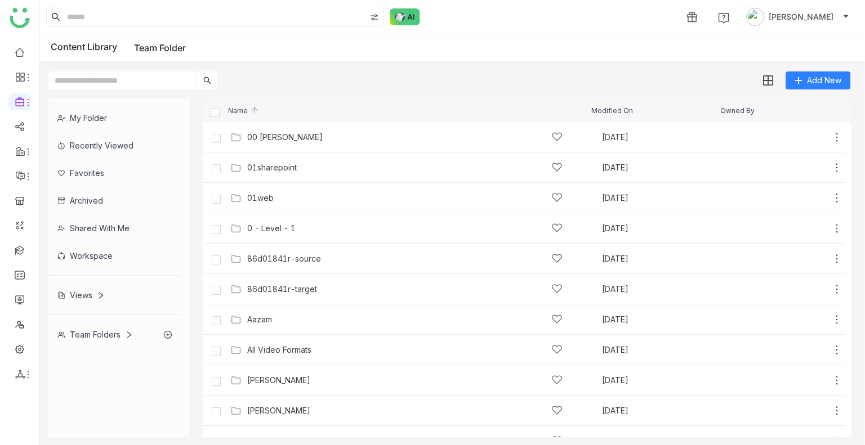 Image resolution: width=865 pixels, height=445 pixels. What do you see at coordinates (260, 320) in the screenshot?
I see `div: Aazam` at bounding box center [260, 320].